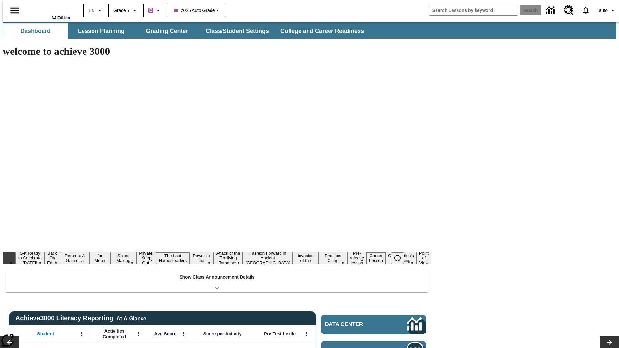 The height and width of the screenshot is (348, 619). I want to click on span: Activities Completed, so click(114, 334).